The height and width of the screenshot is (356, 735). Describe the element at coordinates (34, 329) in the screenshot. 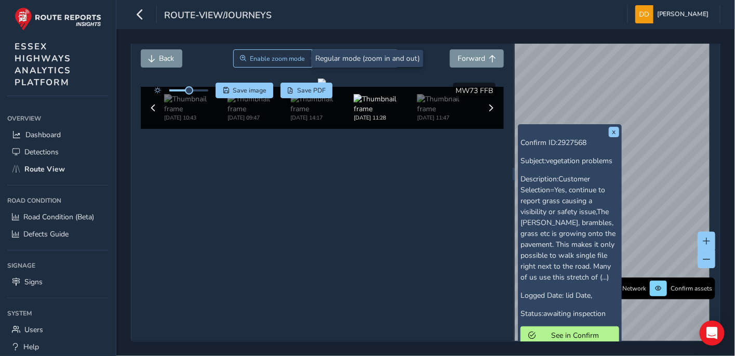

I see `span: Users` at that location.